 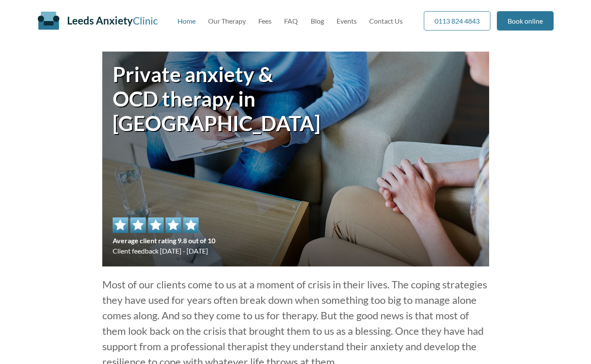 What do you see at coordinates (187, 21) in the screenshot?
I see `a: Home` at bounding box center [187, 21].